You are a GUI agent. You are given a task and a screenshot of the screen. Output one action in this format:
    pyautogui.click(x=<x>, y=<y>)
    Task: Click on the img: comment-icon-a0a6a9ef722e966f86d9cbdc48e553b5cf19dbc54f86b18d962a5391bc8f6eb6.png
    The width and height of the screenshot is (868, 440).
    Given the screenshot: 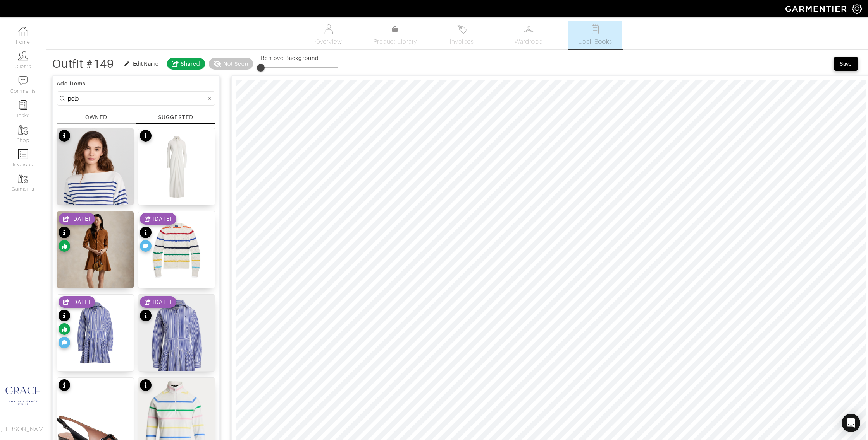 What is the action you would take?
    pyautogui.click(x=23, y=80)
    